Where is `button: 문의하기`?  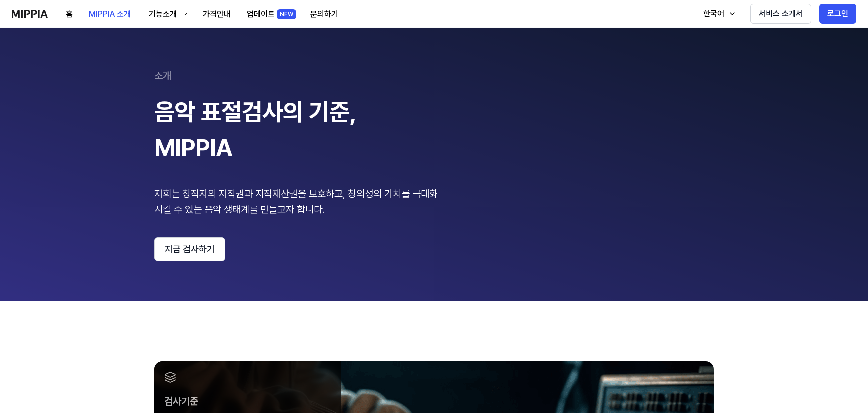
button: 문의하기 is located at coordinates (324, 15).